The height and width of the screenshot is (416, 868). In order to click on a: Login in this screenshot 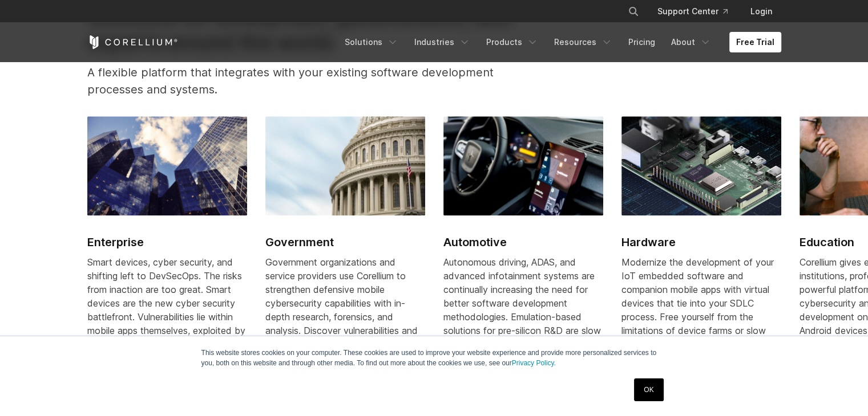, I will do `click(761, 11)`.